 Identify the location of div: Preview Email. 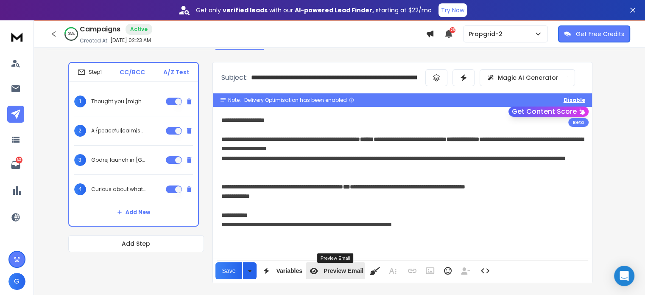
(336, 258).